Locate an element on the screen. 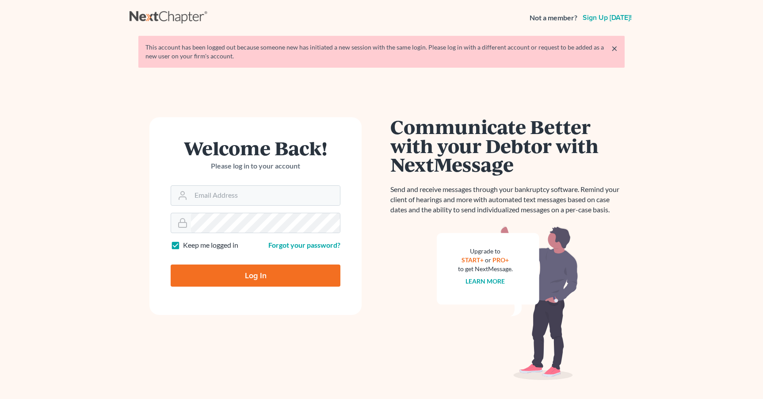  img: nextmessage_bg-59042aed3d76b12b5cd301f8e5b87938c9018125f34e5fa2b7a6b67550977c72.svg is located at coordinates (508, 303).